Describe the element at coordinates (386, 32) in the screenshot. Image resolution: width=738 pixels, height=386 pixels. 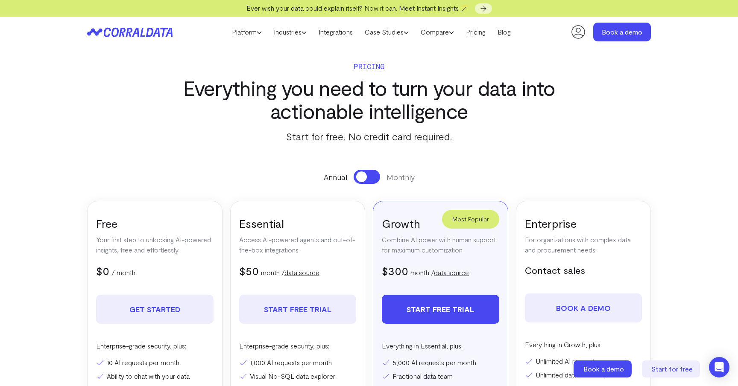
I see `a: Case Studies` at that location.